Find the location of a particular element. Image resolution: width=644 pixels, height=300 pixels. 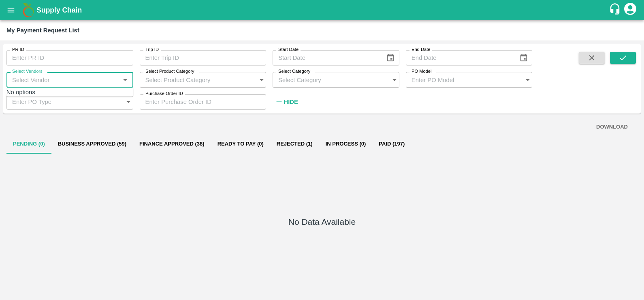

div: No options is located at coordinates (69, 92).